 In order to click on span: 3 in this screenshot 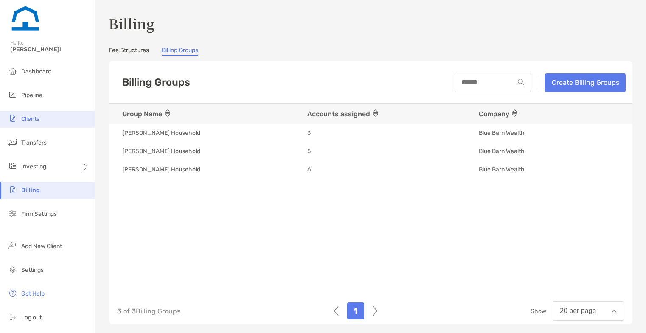, I will do `click(309, 133)`.